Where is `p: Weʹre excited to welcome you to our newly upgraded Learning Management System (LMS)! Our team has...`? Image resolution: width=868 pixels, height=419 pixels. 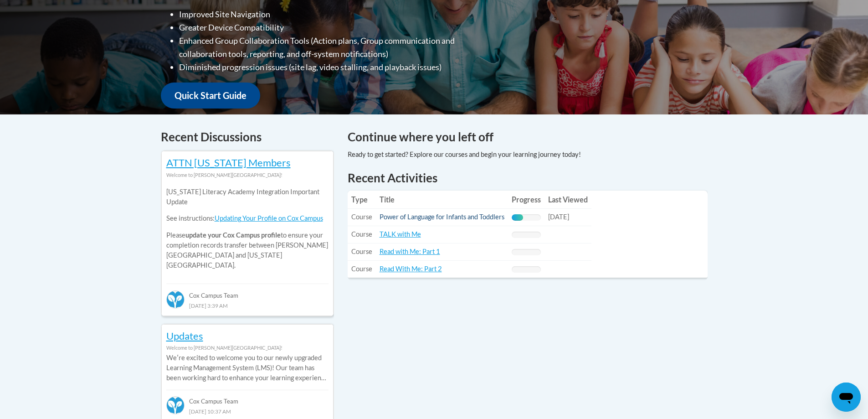
p: Weʹre excited to welcome you to our newly upgraded Learning Management System (LMS)! Our team has... is located at coordinates (248, 368).